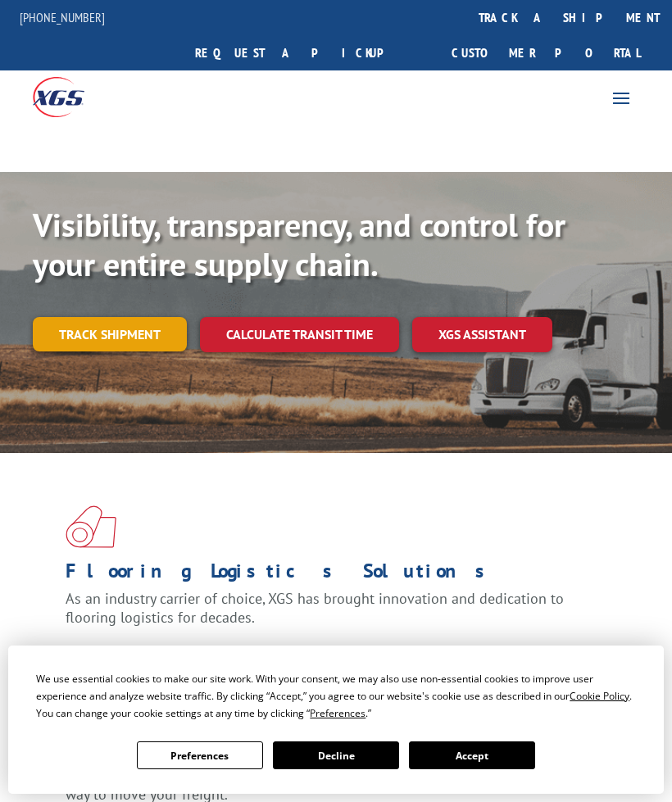 Image resolution: width=672 pixels, height=802 pixels. What do you see at coordinates (599, 695) in the screenshot?
I see `span: Cookie Policy` at bounding box center [599, 695].